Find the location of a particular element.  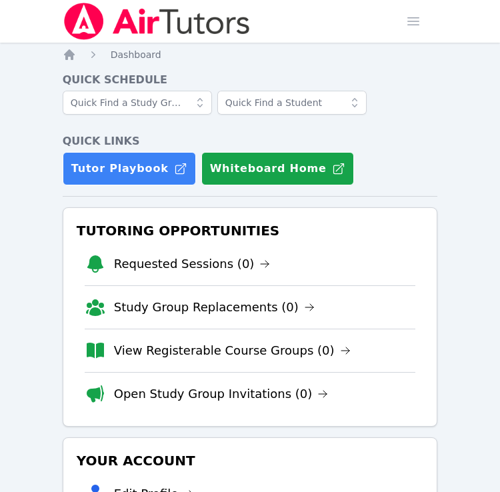

button: Whiteboard Home is located at coordinates (277, 169).